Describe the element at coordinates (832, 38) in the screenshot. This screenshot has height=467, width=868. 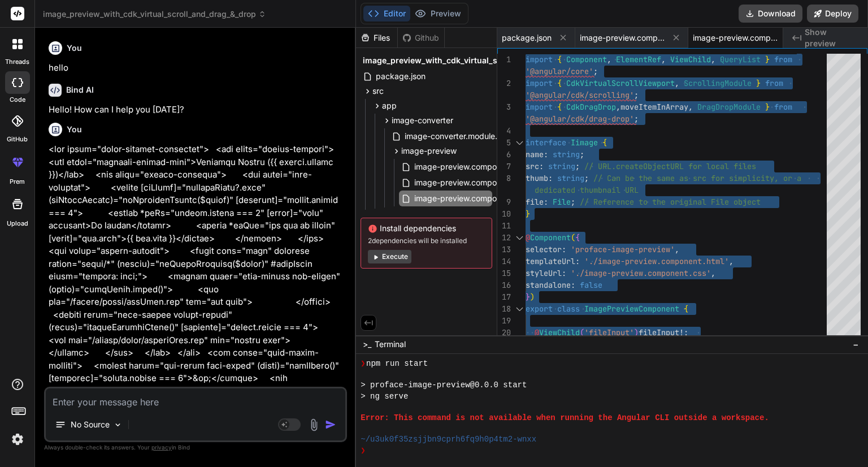
I see `span: Show preview` at that location.